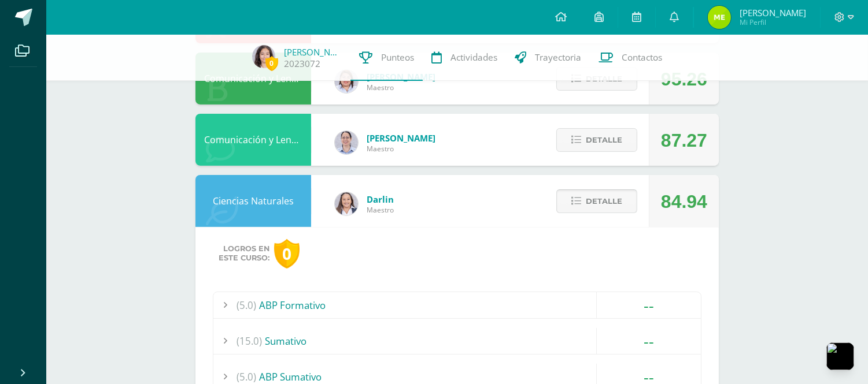  I want to click on a: Actividades, so click(464, 58).